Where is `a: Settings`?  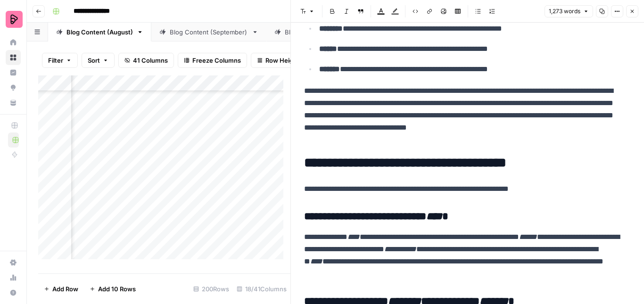
a: Settings is located at coordinates (13, 263).